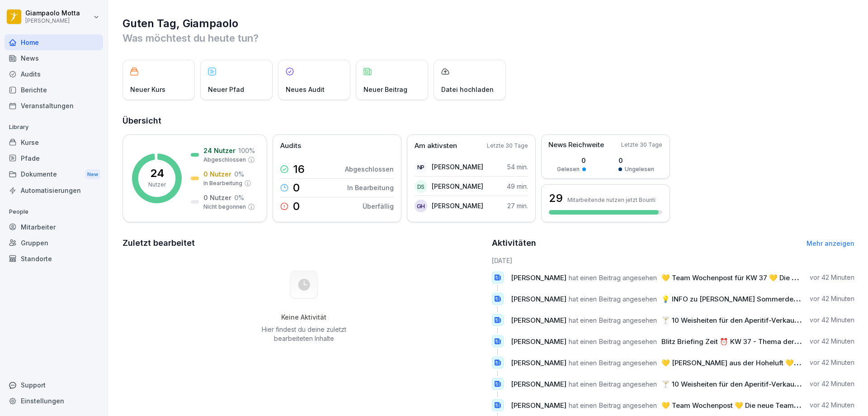 Image resolution: width=868 pixels, height=416 pixels. Describe the element at coordinates (305, 89) in the screenshot. I see `p: Neues Audit` at that location.